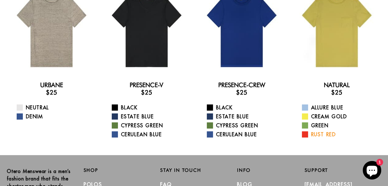 The image size is (388, 186). What do you see at coordinates (242, 85) in the screenshot?
I see `a: Presence-Crew` at bounding box center [242, 85].